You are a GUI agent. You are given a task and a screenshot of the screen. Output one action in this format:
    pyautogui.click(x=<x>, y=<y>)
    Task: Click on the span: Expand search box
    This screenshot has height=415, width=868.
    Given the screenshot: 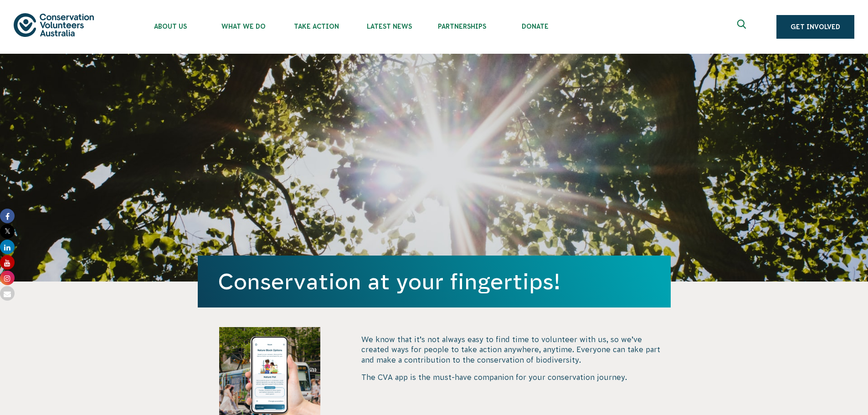 What is the action you would take?
    pyautogui.click(x=743, y=27)
    